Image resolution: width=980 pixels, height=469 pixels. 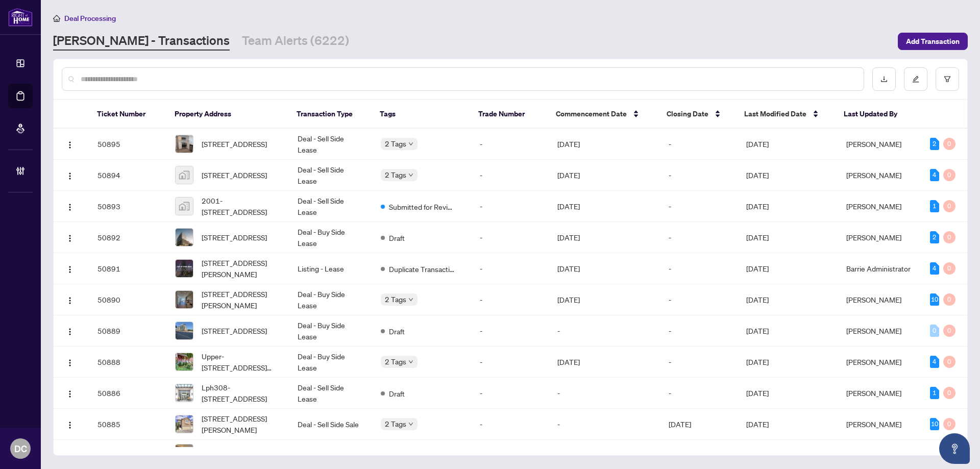 What do you see at coordinates (948, 79) in the screenshot?
I see `span: filter` at bounding box center [948, 79].